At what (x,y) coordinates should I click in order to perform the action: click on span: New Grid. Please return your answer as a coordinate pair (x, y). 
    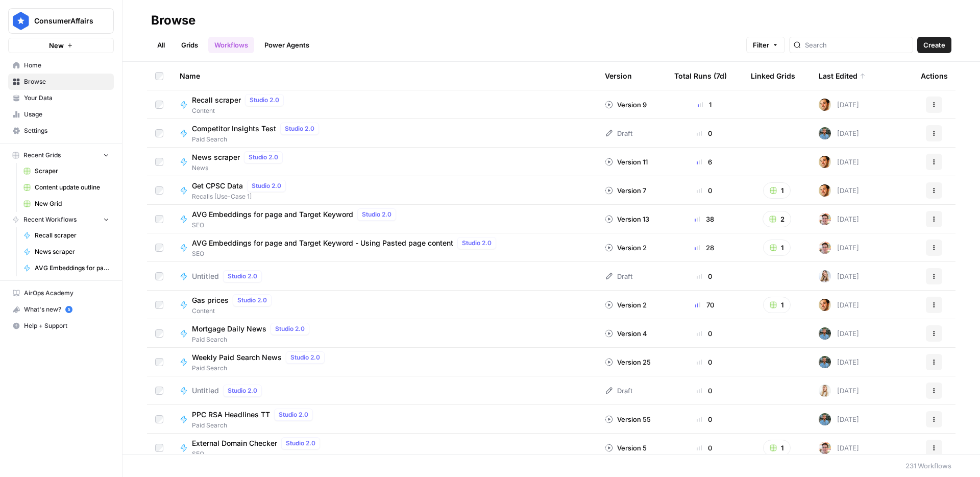
    Looking at the image, I should click on (72, 204).